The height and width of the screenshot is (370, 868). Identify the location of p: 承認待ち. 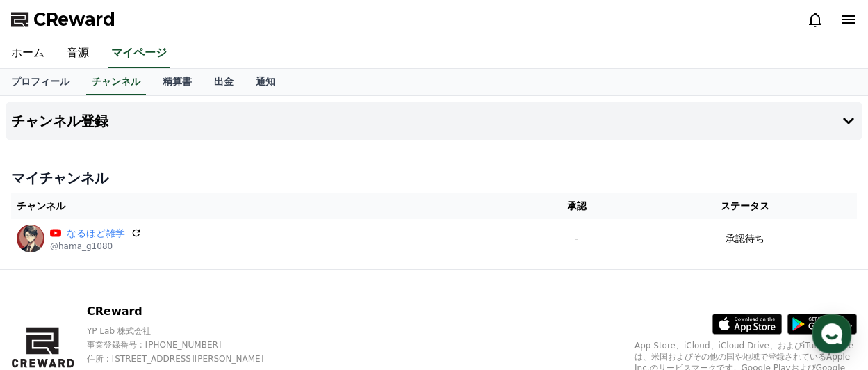
(745, 238).